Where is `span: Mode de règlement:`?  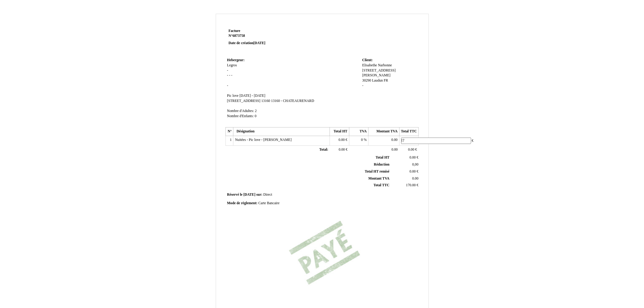
span: Mode de règlement: is located at coordinates (242, 203).